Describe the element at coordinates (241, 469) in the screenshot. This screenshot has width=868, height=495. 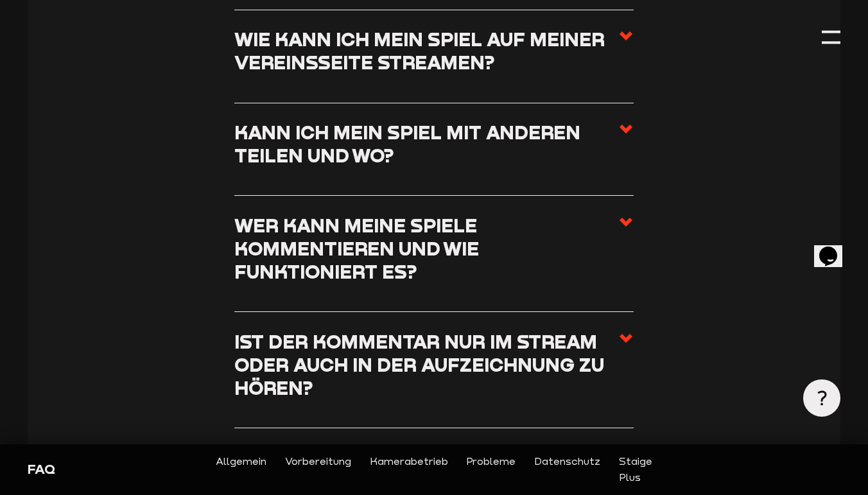
I see `a: Allgemein` at that location.